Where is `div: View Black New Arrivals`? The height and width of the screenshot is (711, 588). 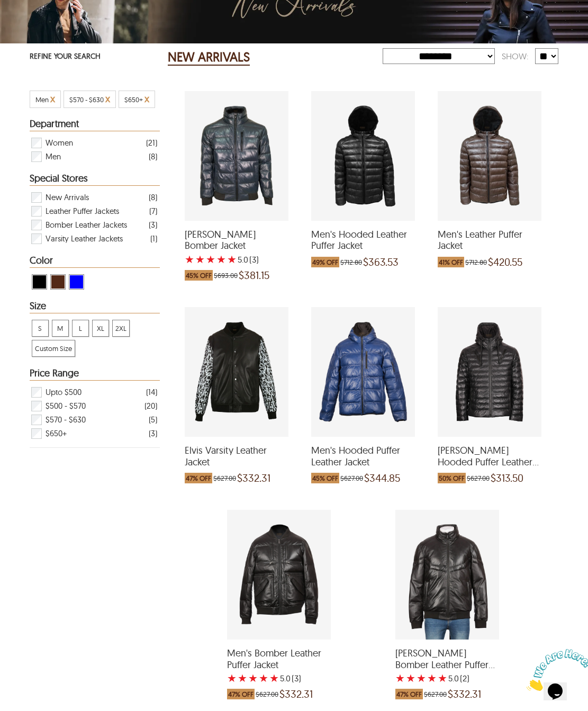
div: View Black New Arrivals is located at coordinates (39, 282).